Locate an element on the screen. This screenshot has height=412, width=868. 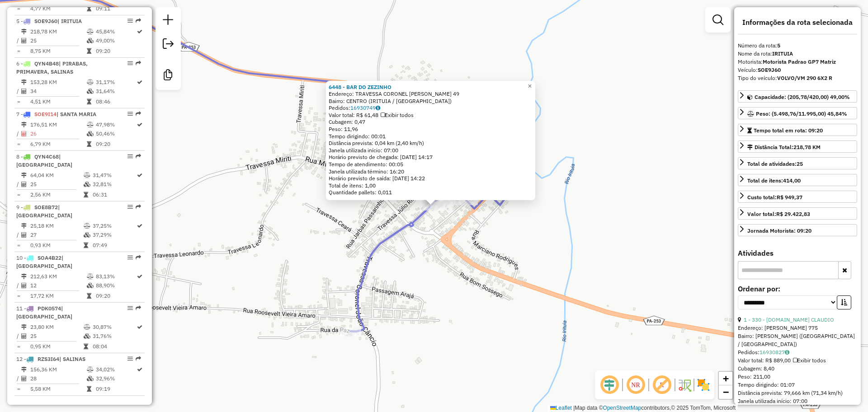
span: | SANTA MARIA is located at coordinates (76, 114).